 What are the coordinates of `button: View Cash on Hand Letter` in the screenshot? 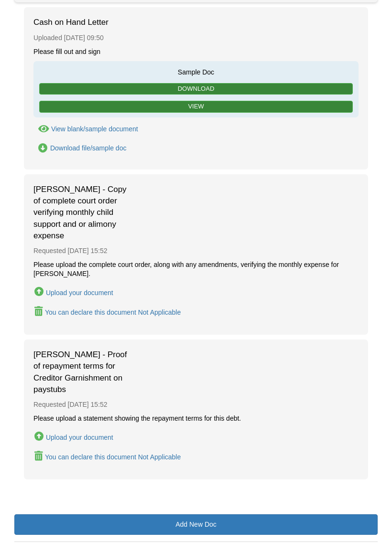 It's located at (85, 129).